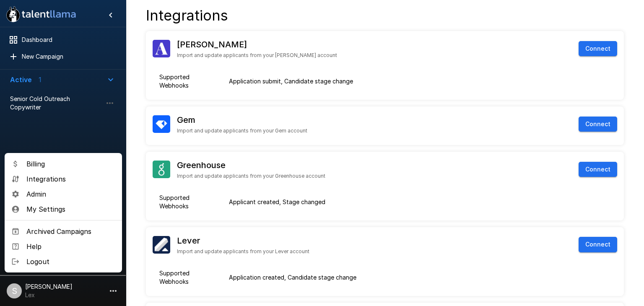 This screenshot has width=644, height=306. Describe the element at coordinates (71, 209) in the screenshot. I see `span: My Settings` at that location.